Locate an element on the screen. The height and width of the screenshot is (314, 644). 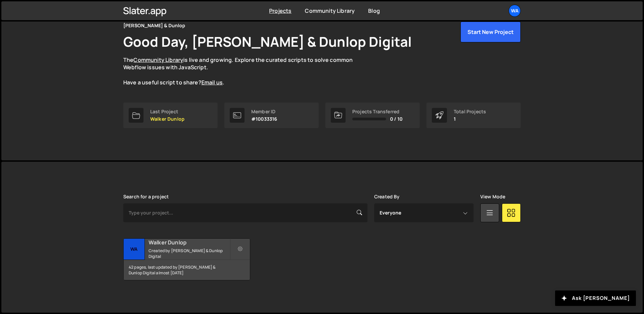
a: Wa is located at coordinates (515, 11).